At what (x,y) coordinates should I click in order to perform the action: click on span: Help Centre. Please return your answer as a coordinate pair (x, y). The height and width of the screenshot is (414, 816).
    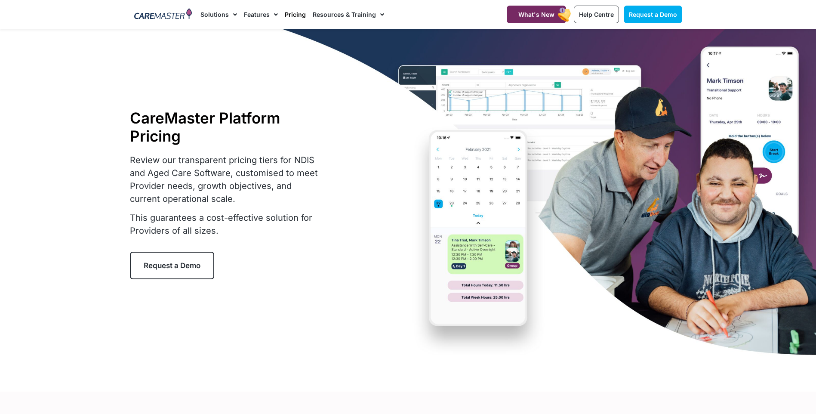
    Looking at the image, I should click on (596, 14).